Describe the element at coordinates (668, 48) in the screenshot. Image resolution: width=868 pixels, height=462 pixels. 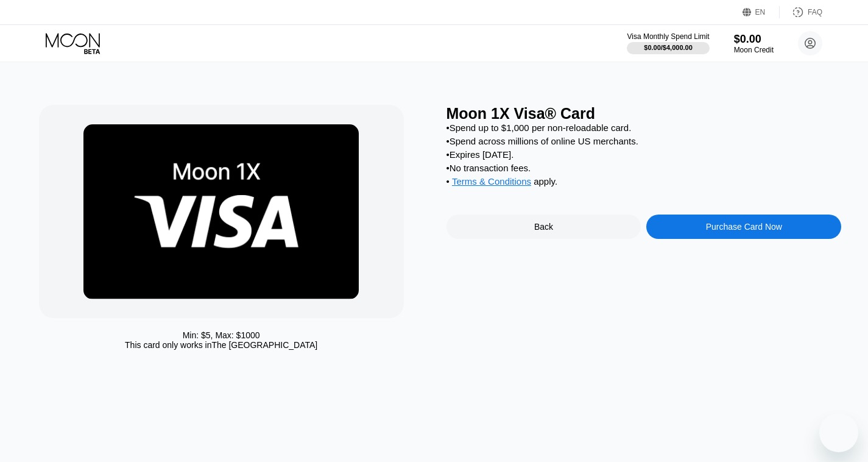
I see `div: $0.00 / $4,000.00` at that location.